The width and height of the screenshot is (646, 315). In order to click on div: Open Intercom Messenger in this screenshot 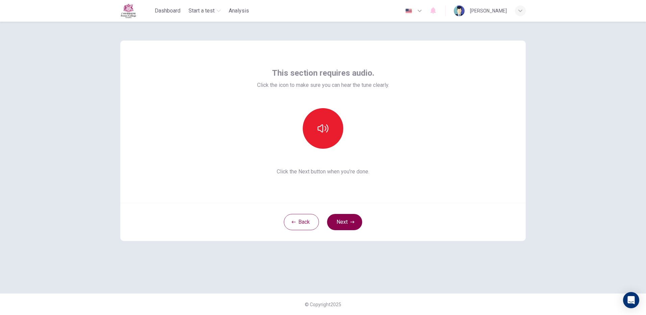, I will do `click(631, 300)`.